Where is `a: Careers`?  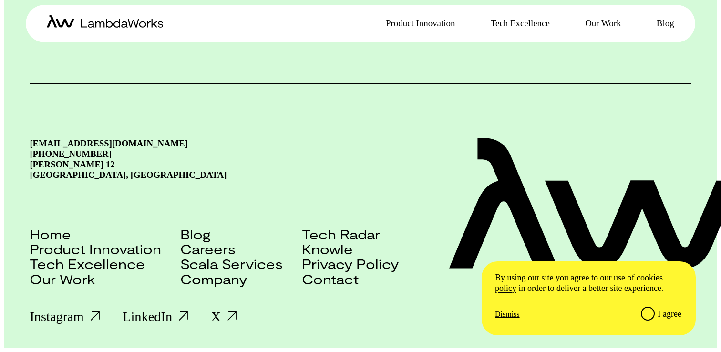
a: Careers is located at coordinates (208, 249).